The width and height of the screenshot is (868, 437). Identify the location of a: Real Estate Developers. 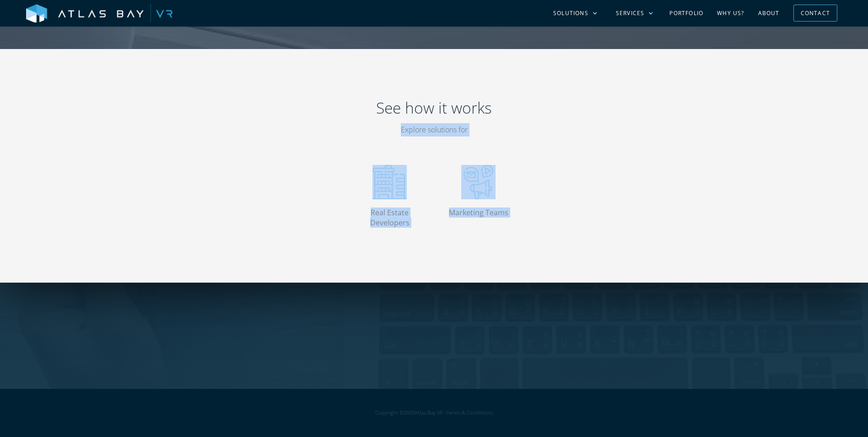
(390, 196).